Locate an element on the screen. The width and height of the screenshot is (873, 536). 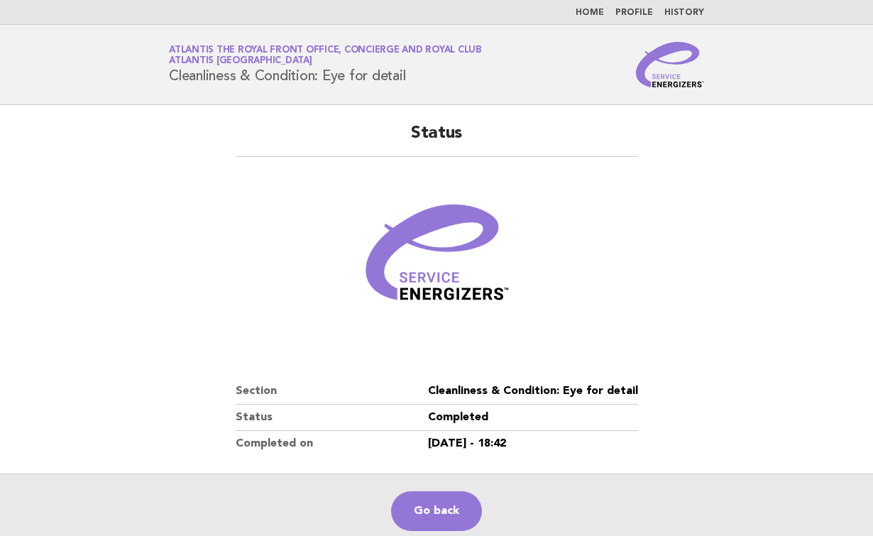
dt: Status is located at coordinates (331, 417).